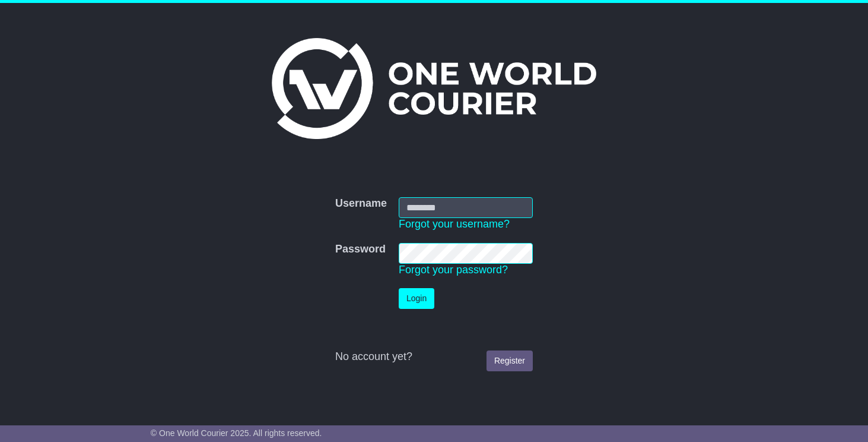  I want to click on div: No account yet?, so click(434, 357).